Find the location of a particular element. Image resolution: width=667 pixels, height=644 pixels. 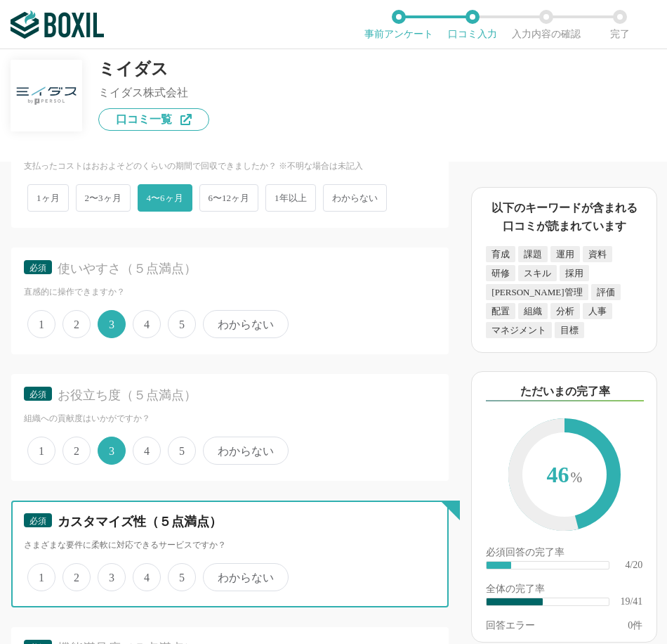

div: 19/41 is located at coordinates (632, 602).